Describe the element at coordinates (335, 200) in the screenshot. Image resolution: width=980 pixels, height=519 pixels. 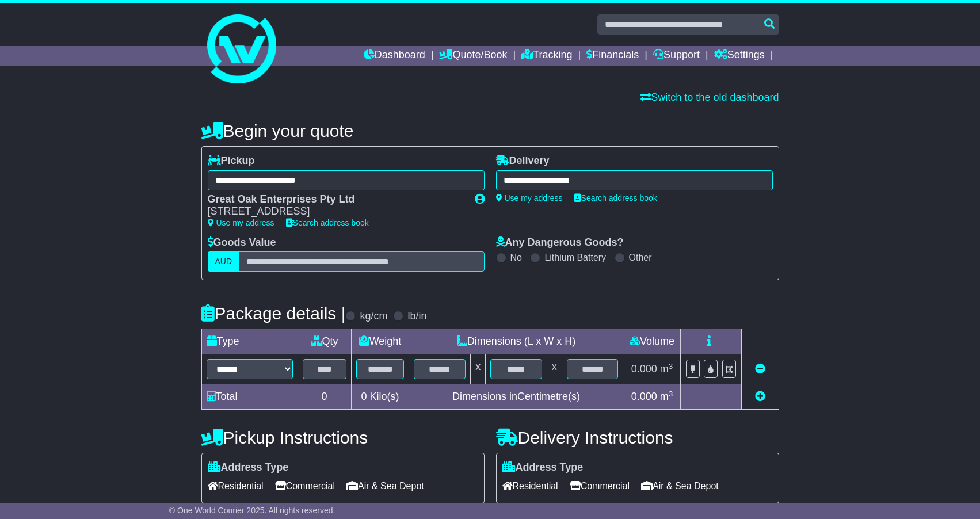
I see `div: Great Oak Enterprises Pty Ltd` at that location.